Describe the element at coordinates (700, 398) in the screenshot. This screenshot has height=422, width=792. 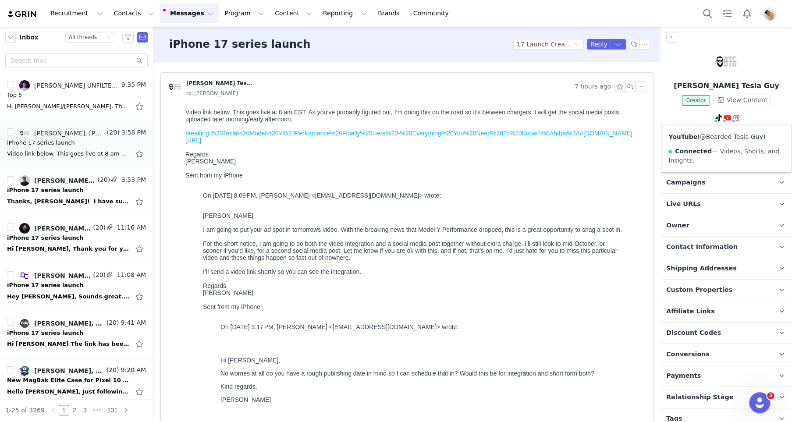
I see `span: Relationship Stage` at that location.